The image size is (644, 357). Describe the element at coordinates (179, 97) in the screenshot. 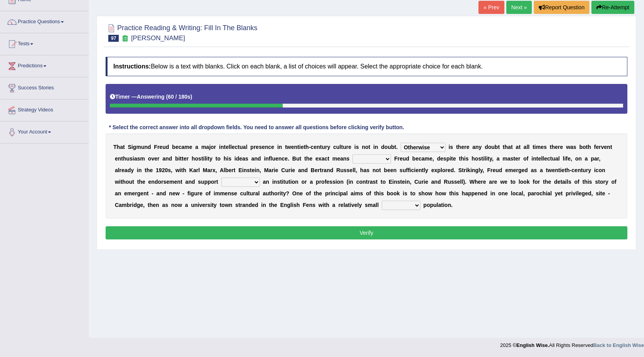

I see `b: 60 / 180s` at that location.